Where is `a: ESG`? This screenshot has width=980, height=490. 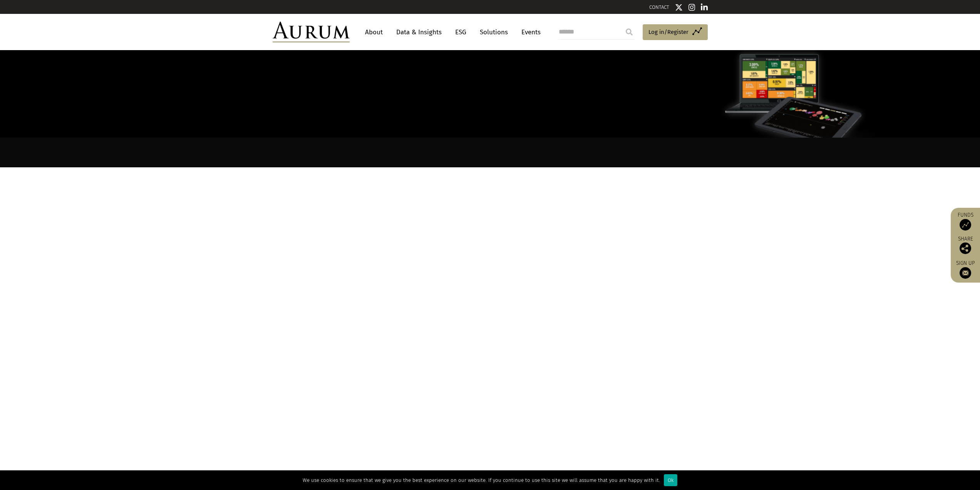 a: ESG is located at coordinates (461, 32).